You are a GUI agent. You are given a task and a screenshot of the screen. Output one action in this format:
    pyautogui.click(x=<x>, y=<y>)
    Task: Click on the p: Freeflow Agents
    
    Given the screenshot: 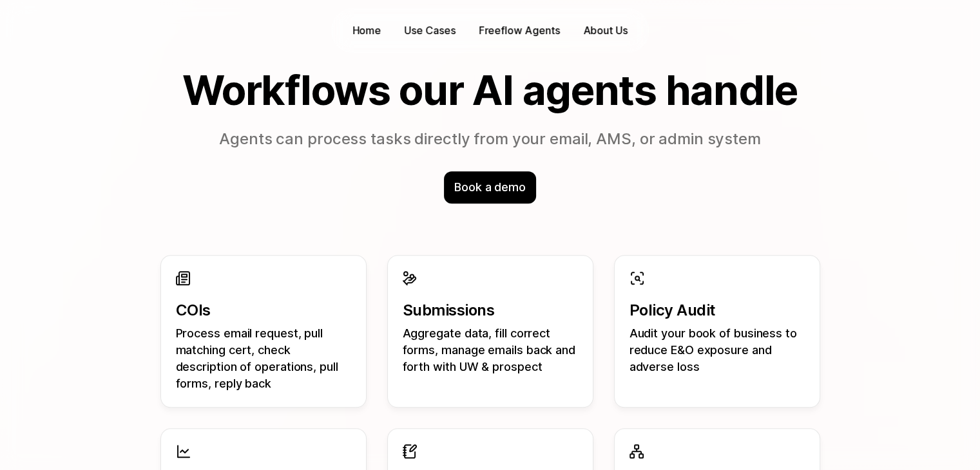 What is the action you would take?
    pyautogui.click(x=519, y=31)
    